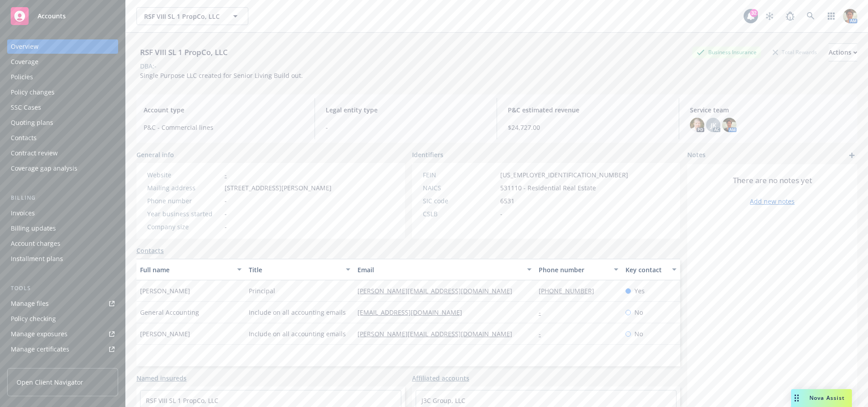 This screenshot has width=868, height=407. What do you see at coordinates (170, 312) in the screenshot?
I see `span: General Accounting` at bounding box center [170, 312].